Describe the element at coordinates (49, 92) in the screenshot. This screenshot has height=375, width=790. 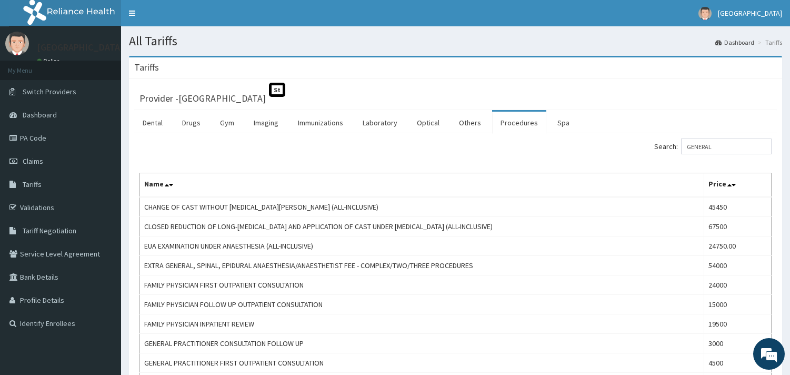
I see `span: Switch Providers` at that location.